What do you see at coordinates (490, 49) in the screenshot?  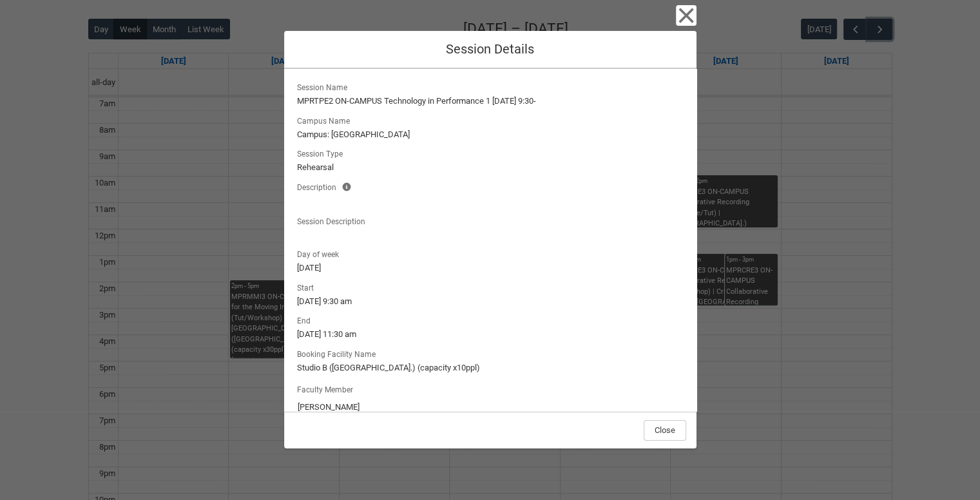 I see `span: Session Details` at bounding box center [490, 49].